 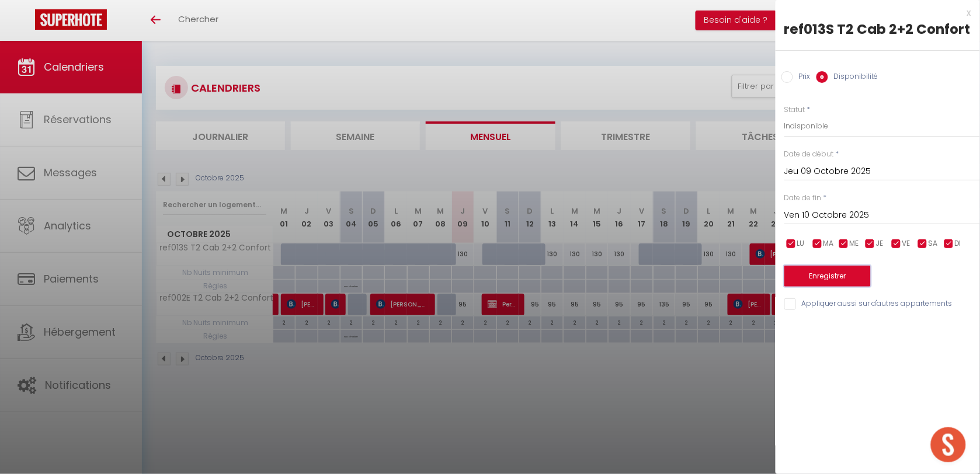 I want to click on label: Date de fin, so click(x=802, y=198).